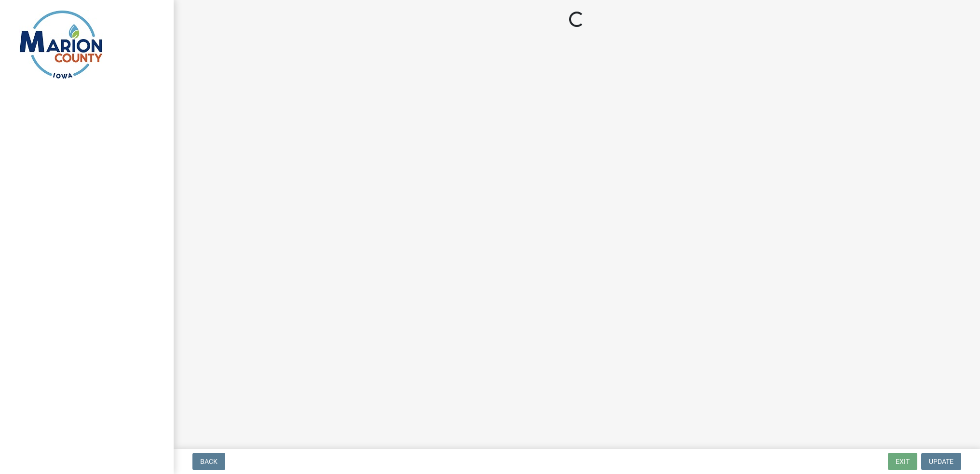 The image size is (980, 474). I want to click on button: Update, so click(941, 462).